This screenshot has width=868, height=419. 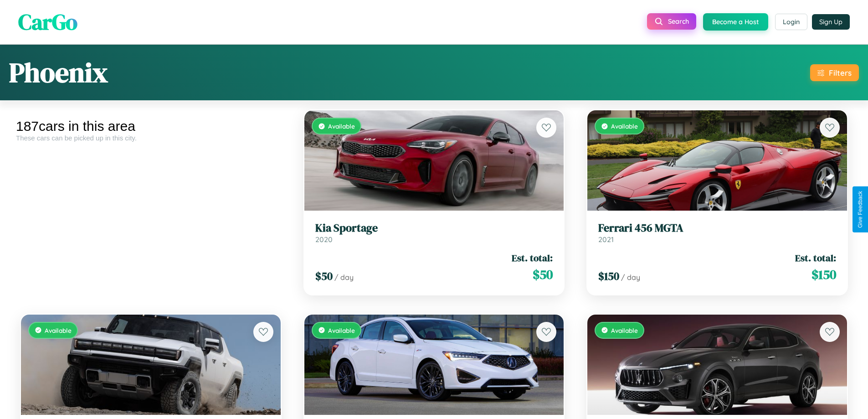 I want to click on div: These cars can be picked up in this city., so click(x=151, y=138).